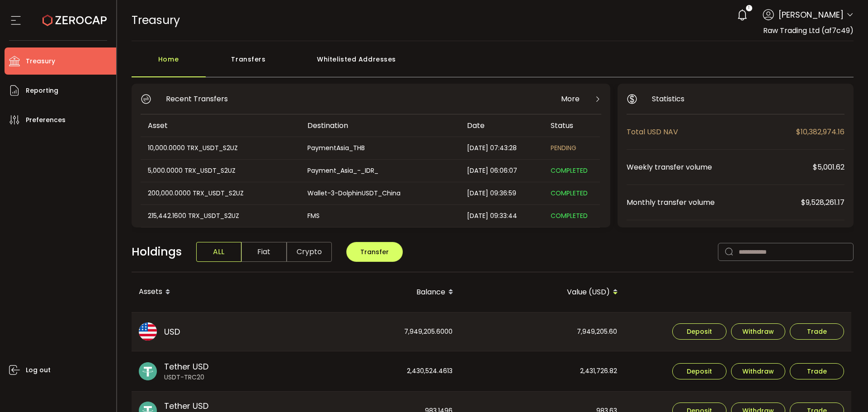  I want to click on span: USDT-TRC20, so click(186, 377).